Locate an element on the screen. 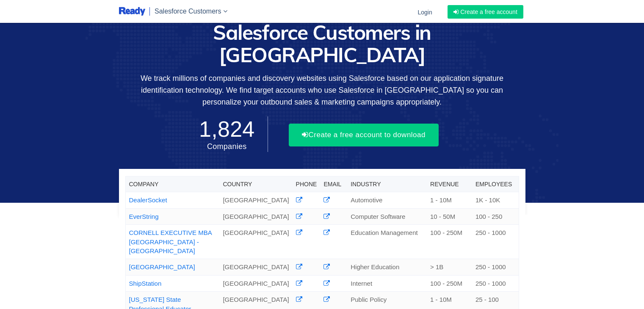 This screenshot has width=644, height=309. button: Create a free account to download is located at coordinates (364, 135).